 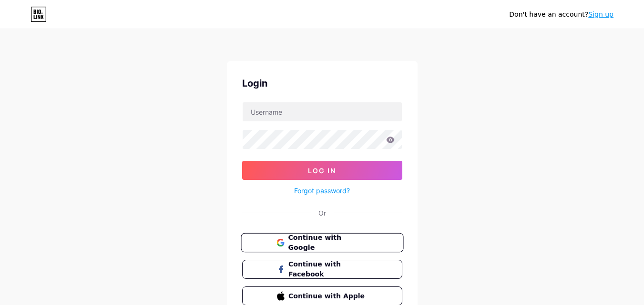 What do you see at coordinates (327, 296) in the screenshot?
I see `span: Continue with Apple` at bounding box center [327, 296].